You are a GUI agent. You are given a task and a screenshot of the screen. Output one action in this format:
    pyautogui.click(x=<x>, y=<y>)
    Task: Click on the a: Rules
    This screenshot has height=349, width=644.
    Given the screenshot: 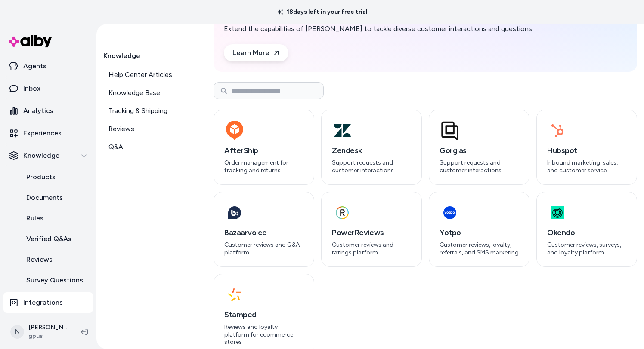 What is the action you would take?
    pyautogui.click(x=55, y=218)
    